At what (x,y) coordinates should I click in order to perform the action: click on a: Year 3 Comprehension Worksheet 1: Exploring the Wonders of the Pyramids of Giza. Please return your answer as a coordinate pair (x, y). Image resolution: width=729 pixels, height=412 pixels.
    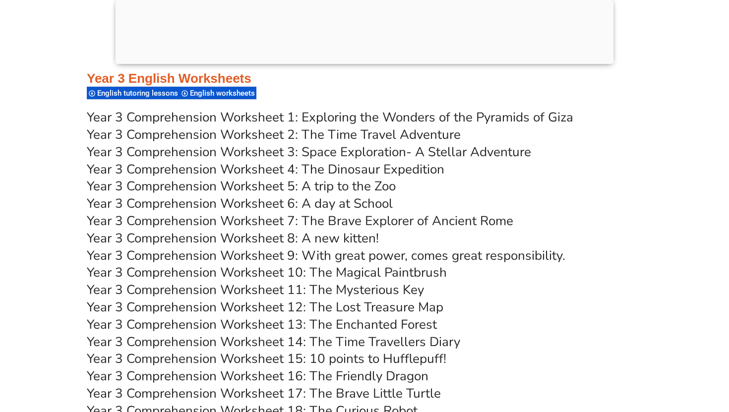
    Looking at the image, I should click on (330, 117).